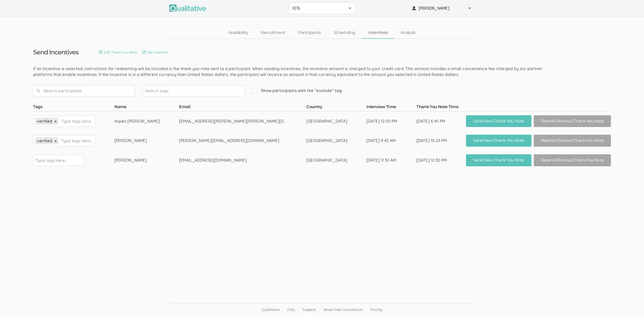 The height and width of the screenshot is (316, 644). Describe the element at coordinates (631, 304) in the screenshot. I see `div: Chat Widget` at that location.